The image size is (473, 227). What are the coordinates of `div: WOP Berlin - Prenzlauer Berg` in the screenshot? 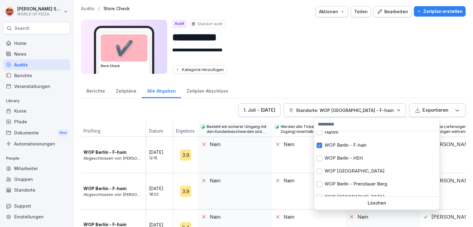 It's located at (376, 184).